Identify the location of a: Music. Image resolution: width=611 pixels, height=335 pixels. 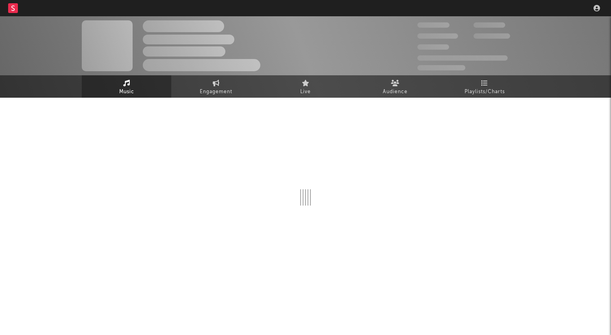
(127, 86).